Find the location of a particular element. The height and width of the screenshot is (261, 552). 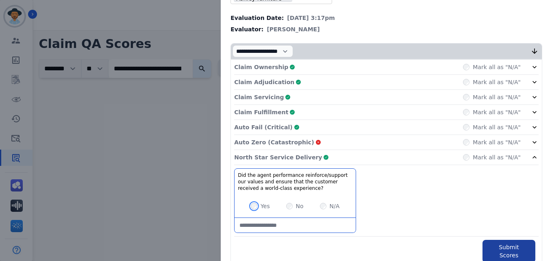

h3: Did the agent performance reinforce/support our values and ensure that the customer received a wo... is located at coordinates (295, 182).